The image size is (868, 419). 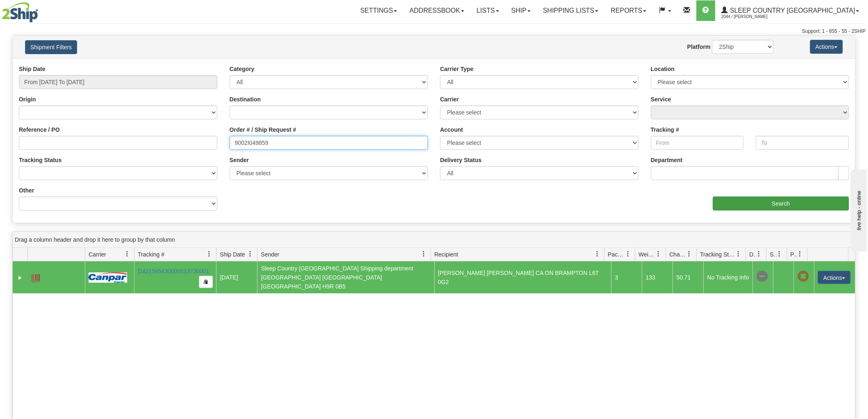 I want to click on a: Settings, so click(x=378, y=10).